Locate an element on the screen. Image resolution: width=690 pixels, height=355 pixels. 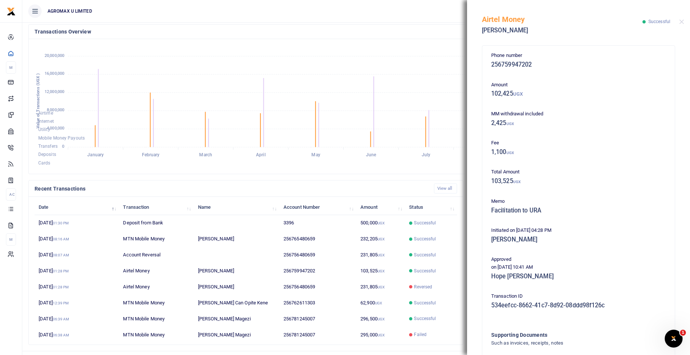
td: 232,205 is located at coordinates (381, 239).